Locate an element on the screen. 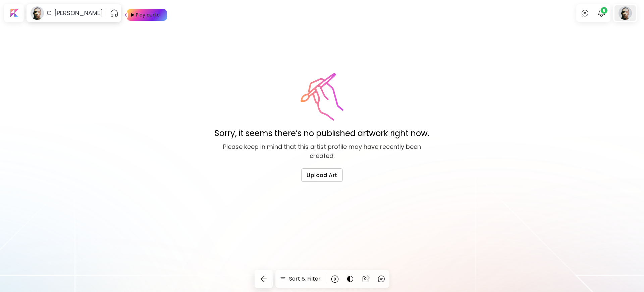  button: Upload Art is located at coordinates (322, 175).